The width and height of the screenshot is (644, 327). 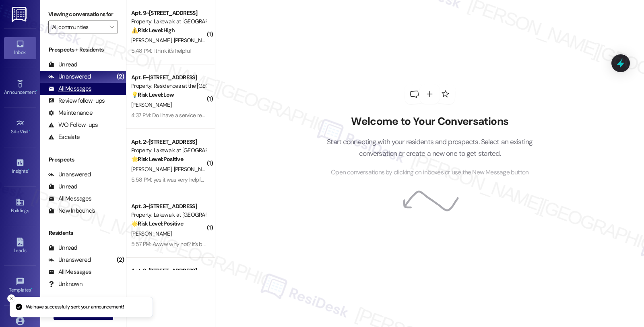 What do you see at coordinates (65, 284) in the screenshot?
I see `div: Unknown` at bounding box center [65, 284].